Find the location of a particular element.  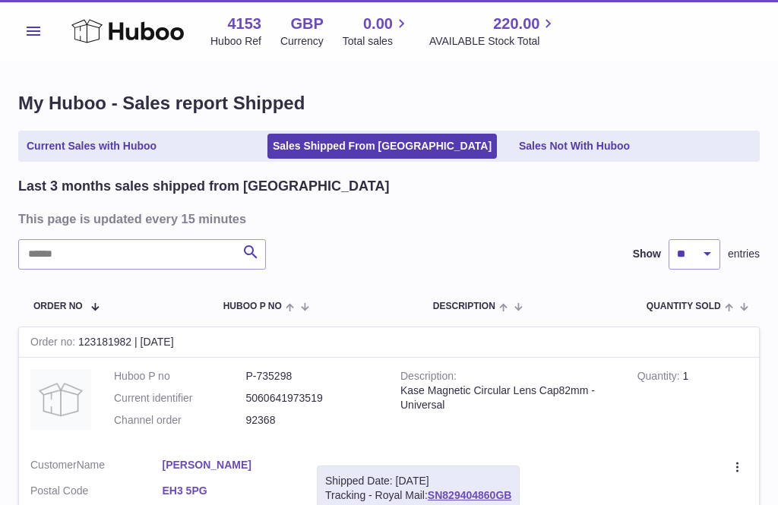

span: 220.00 is located at coordinates (516, 24).